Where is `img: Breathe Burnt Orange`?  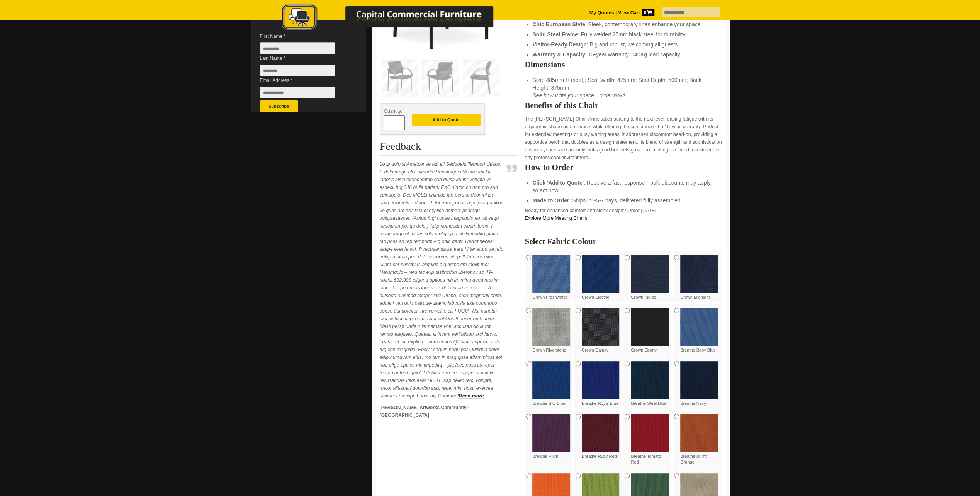 img: Breathe Burnt Orange is located at coordinates (699, 433).